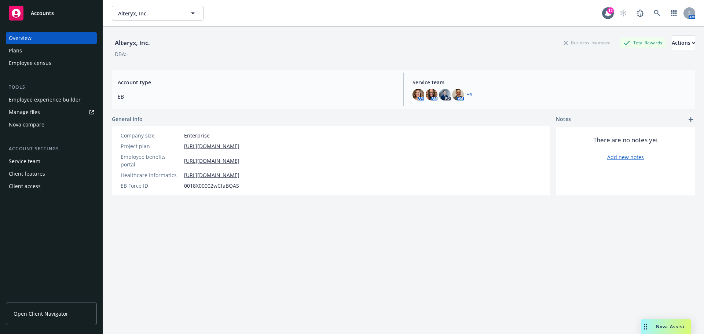 This screenshot has height=334, width=704. What do you see at coordinates (51, 100) in the screenshot?
I see `a: Employee experience builder` at bounding box center [51, 100].